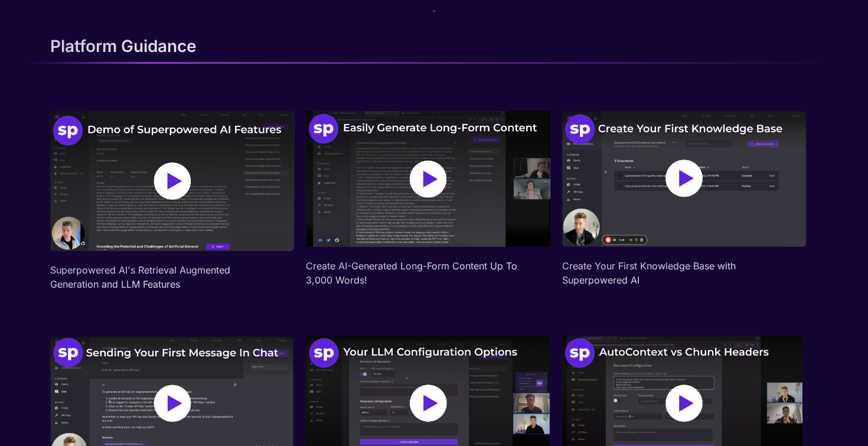 Image resolution: width=868 pixels, height=446 pixels. What do you see at coordinates (123, 46) in the screenshot?
I see `p: Platform Guidance` at bounding box center [123, 46].